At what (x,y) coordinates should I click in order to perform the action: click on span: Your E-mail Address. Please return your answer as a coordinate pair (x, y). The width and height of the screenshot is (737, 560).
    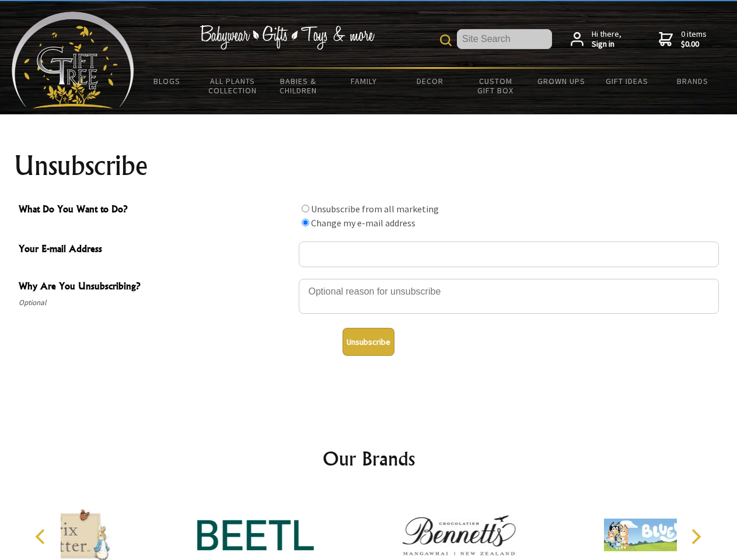
    Looking at the image, I should click on (156, 250).